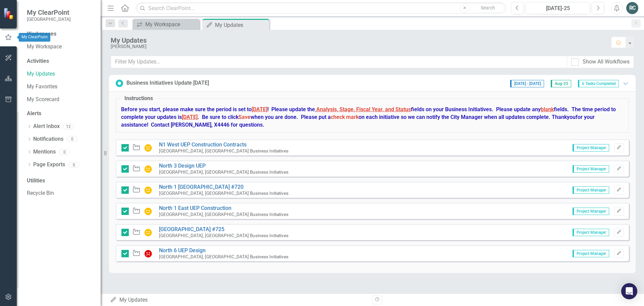 This screenshot has height=306, width=644. I want to click on a: Mentions, so click(44, 152).